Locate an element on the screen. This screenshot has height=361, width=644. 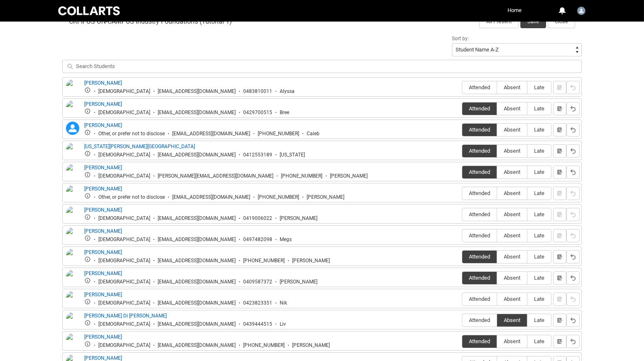
img: Nicholas Kok is located at coordinates (73, 279).